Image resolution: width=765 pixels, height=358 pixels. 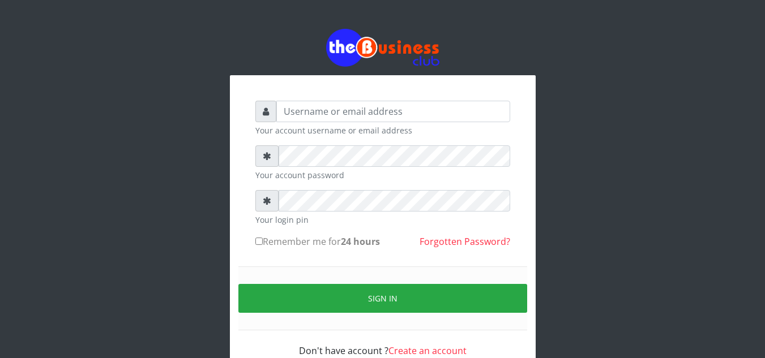 I want to click on b: 24 hours, so click(x=360, y=242).